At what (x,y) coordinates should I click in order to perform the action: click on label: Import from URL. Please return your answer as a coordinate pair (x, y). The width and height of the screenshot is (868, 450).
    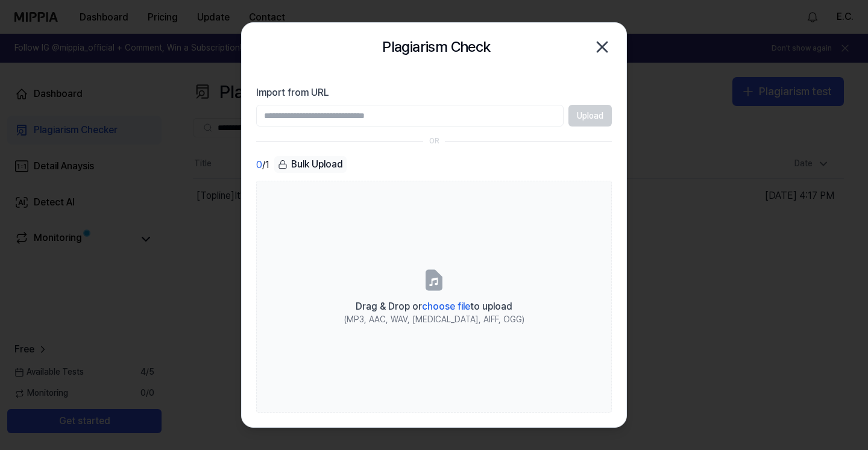
    Looking at the image, I should click on (434, 93).